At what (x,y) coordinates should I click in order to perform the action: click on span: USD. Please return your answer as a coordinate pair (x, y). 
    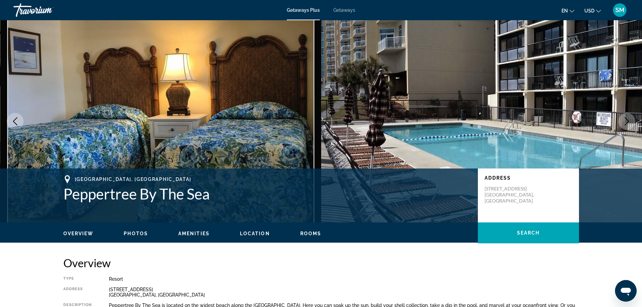
    Looking at the image, I should click on (589, 11).